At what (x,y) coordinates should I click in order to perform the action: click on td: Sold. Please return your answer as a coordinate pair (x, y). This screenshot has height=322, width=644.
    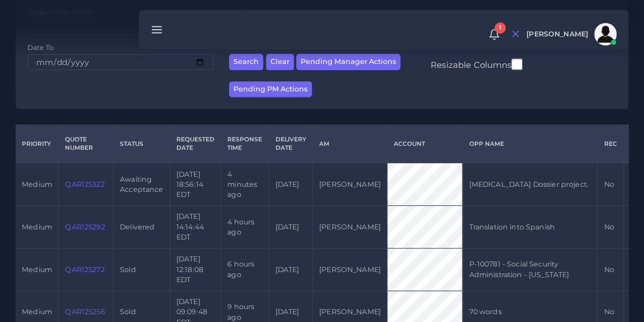
    Looking at the image, I should click on (141, 270).